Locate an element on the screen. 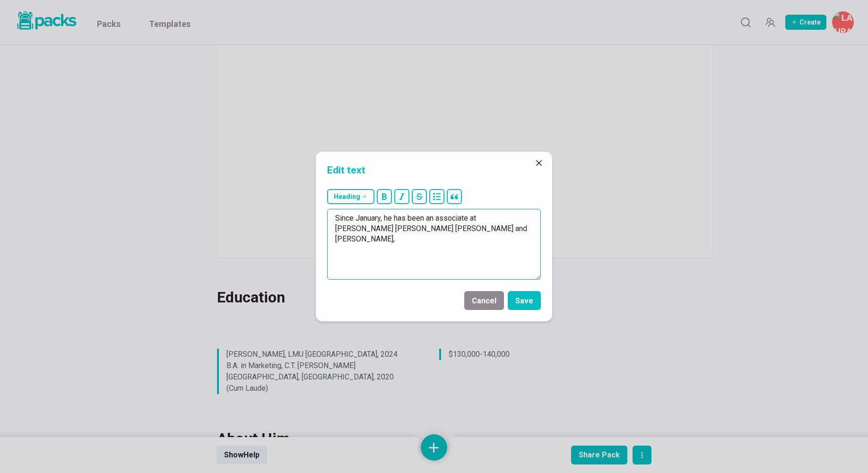 This screenshot has height=473, width=868. button: italic is located at coordinates (402, 197).